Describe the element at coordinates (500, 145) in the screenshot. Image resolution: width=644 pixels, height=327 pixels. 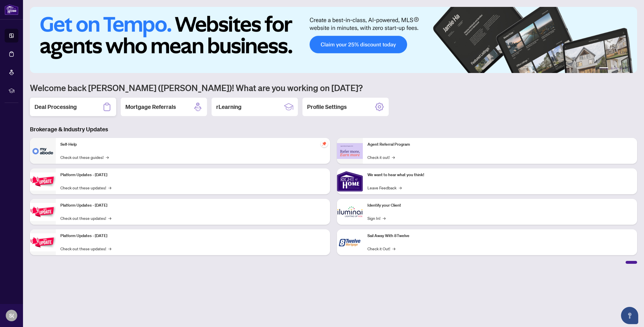
I see `p: Agent Referral Program` at that location.